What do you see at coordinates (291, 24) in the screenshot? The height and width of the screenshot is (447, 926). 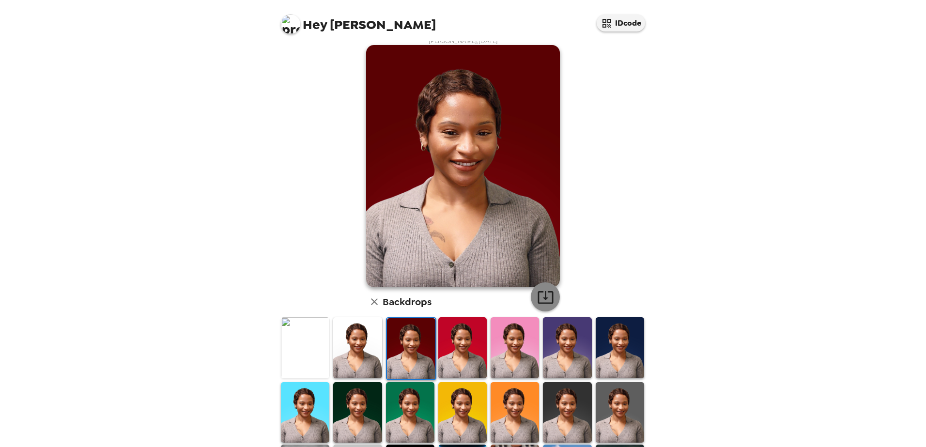 I see `img: profile pic` at bounding box center [291, 24].